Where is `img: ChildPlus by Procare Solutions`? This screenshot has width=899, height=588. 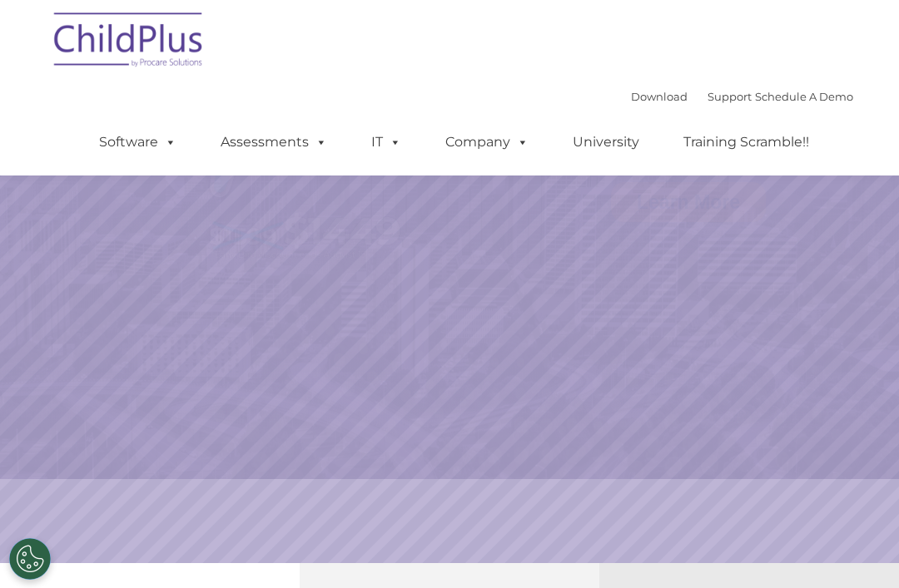 img: ChildPlus by Procare Solutions is located at coordinates (129, 43).